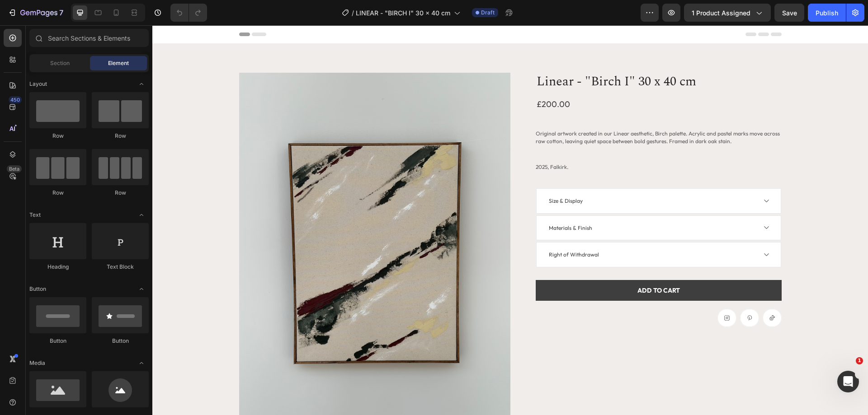 Image resolution: width=868 pixels, height=415 pixels. I want to click on p: Materials & Finish, so click(418, 203).